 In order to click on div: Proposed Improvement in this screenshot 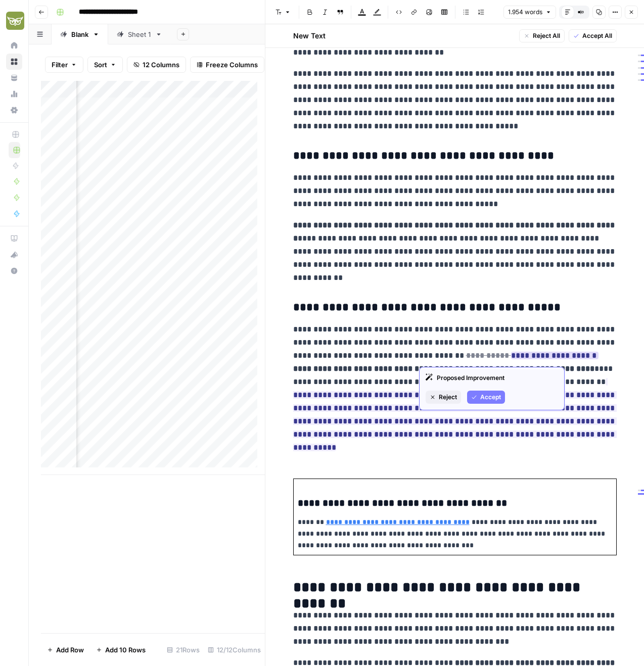, I will do `click(492, 378)`.